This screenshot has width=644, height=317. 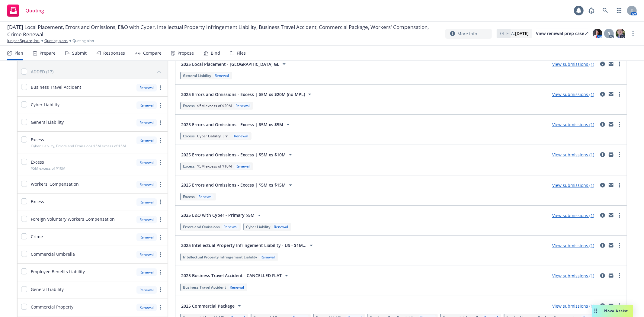 What do you see at coordinates (35, 10) in the screenshot?
I see `span: Quoting` at bounding box center [35, 10].